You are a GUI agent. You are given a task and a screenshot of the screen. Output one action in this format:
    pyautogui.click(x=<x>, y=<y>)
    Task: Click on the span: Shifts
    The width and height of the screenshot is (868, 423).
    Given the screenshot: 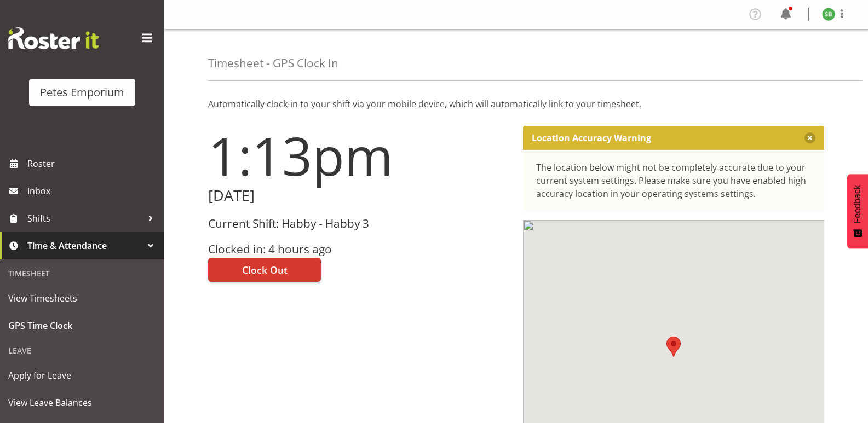 What is the action you would take?
    pyautogui.click(x=85, y=218)
    